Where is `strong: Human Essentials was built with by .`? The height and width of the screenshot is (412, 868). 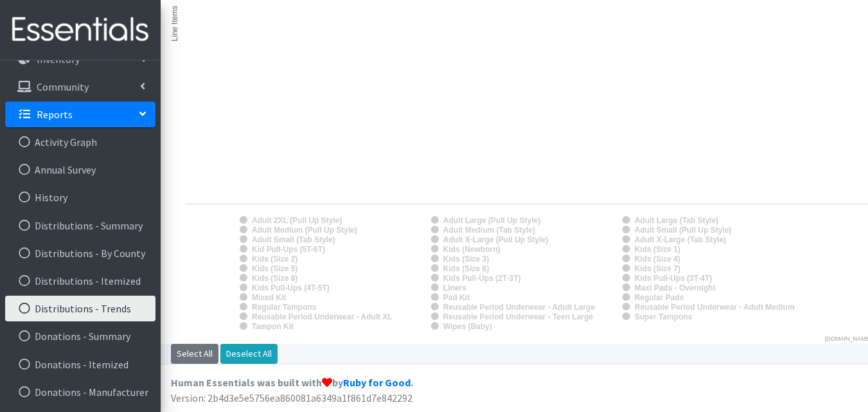 strong: Human Essentials was built with by . is located at coordinates (292, 383).